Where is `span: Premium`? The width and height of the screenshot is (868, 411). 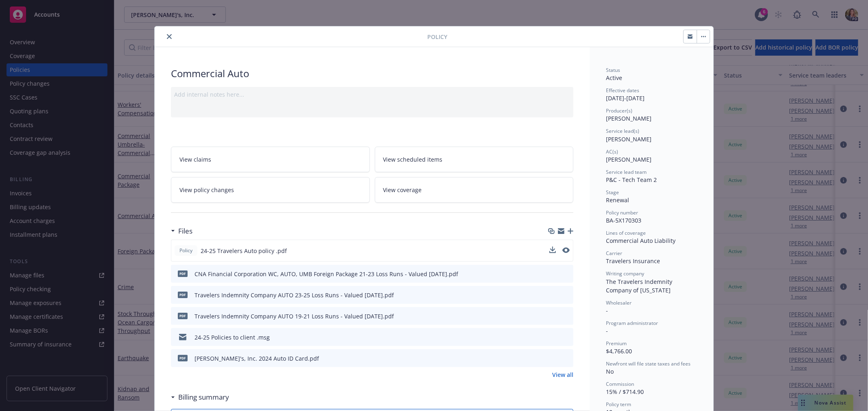
span: Premium is located at coordinates (616, 343).